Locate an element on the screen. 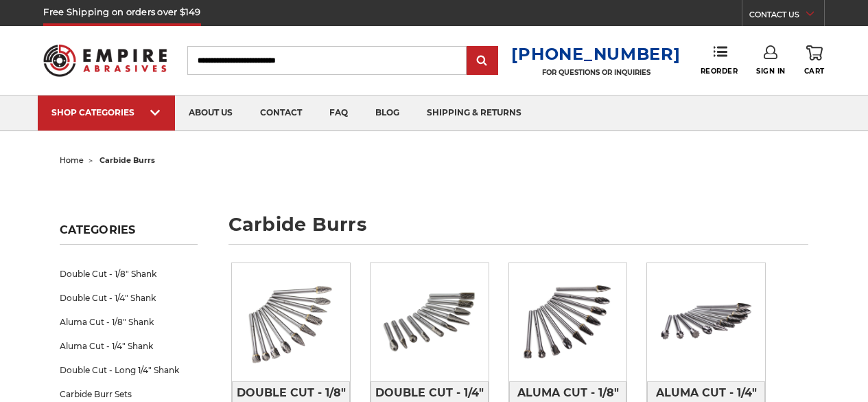  a: home is located at coordinates (71, 160).